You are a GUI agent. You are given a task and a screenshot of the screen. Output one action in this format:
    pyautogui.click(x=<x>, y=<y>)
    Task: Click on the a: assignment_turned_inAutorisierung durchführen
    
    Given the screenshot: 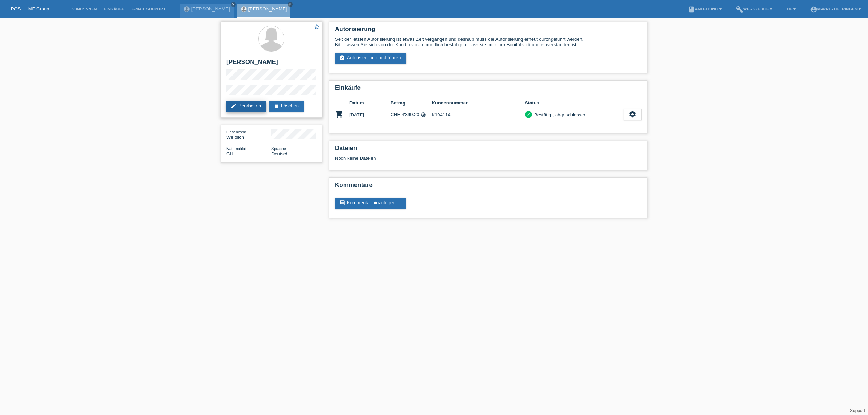 What is the action you would take?
    pyautogui.click(x=370, y=58)
    